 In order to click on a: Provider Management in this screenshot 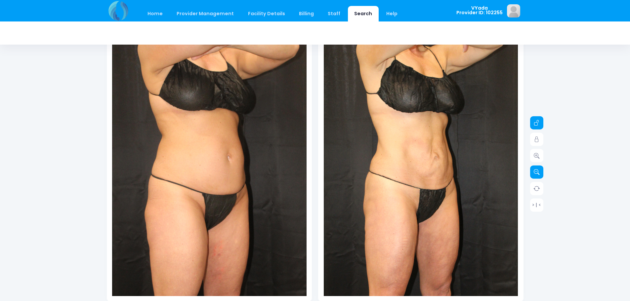, I will do `click(205, 14)`.